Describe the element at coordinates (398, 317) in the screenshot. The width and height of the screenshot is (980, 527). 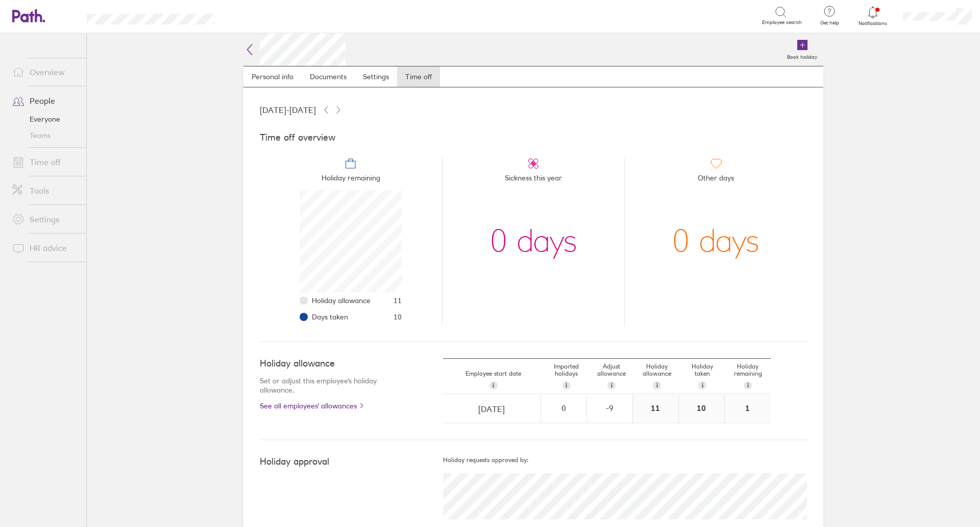
I see `span: 10` at that location.